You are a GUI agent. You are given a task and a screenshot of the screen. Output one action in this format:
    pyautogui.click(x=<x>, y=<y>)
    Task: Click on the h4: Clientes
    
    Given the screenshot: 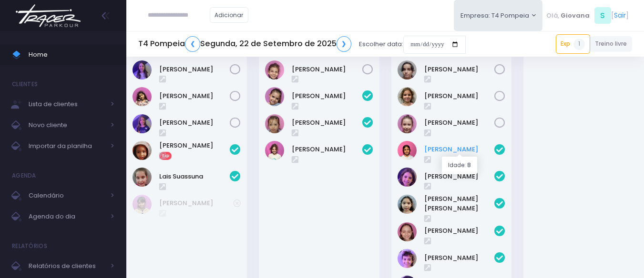 What is the action you would take?
    pyautogui.click(x=25, y=84)
    